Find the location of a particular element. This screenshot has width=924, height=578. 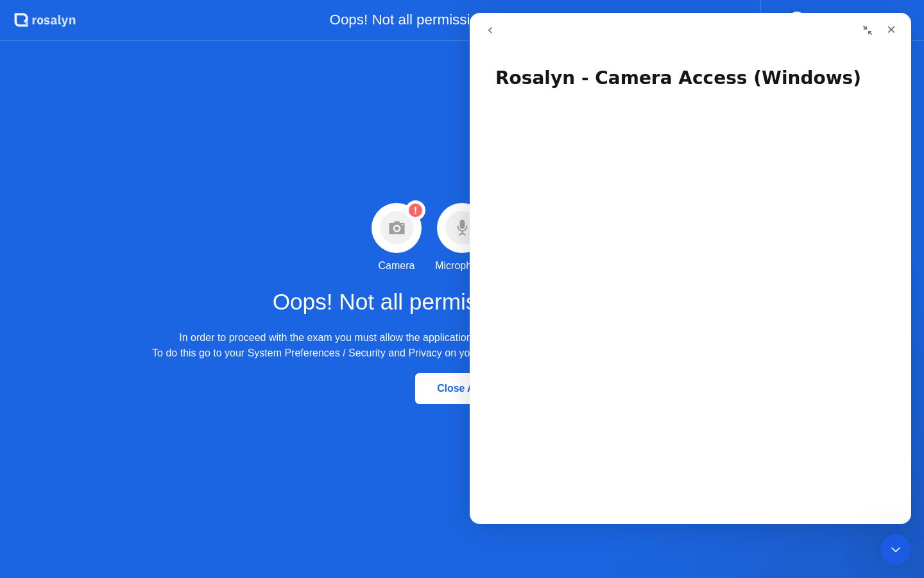

div: Close App is located at coordinates (462, 389).